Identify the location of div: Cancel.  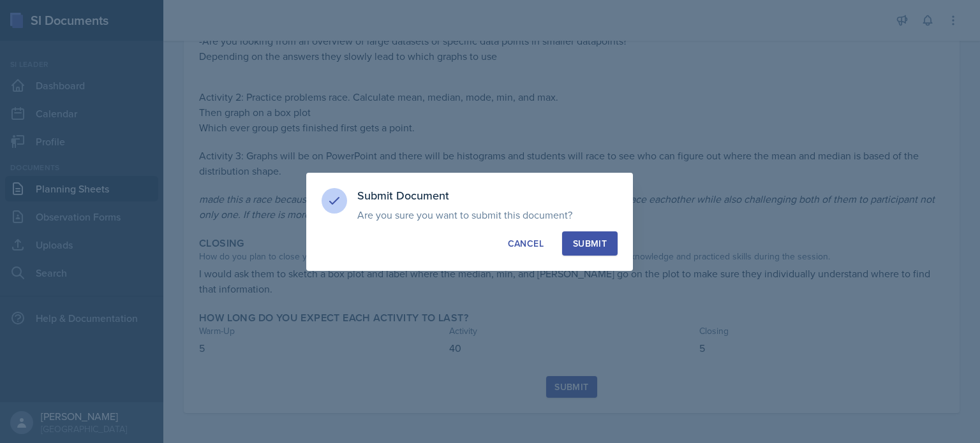
(526, 244).